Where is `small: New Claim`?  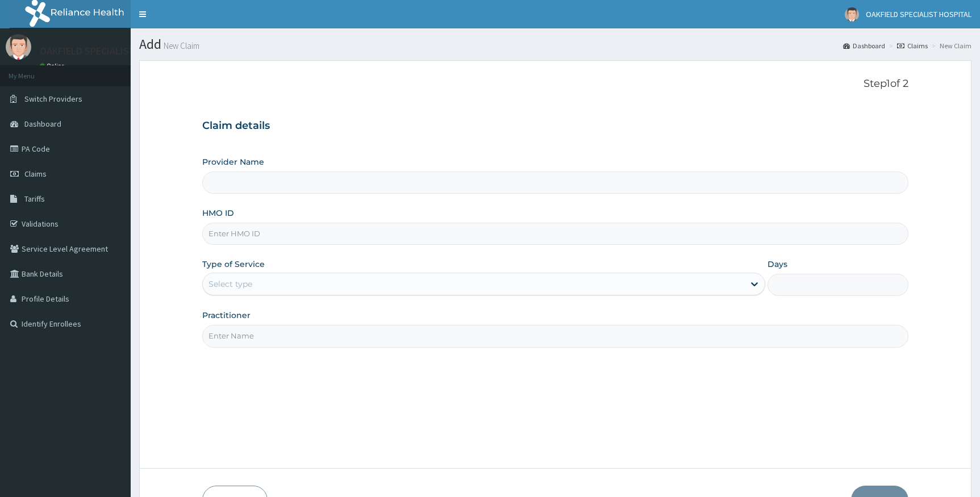
small: New Claim is located at coordinates (180, 45).